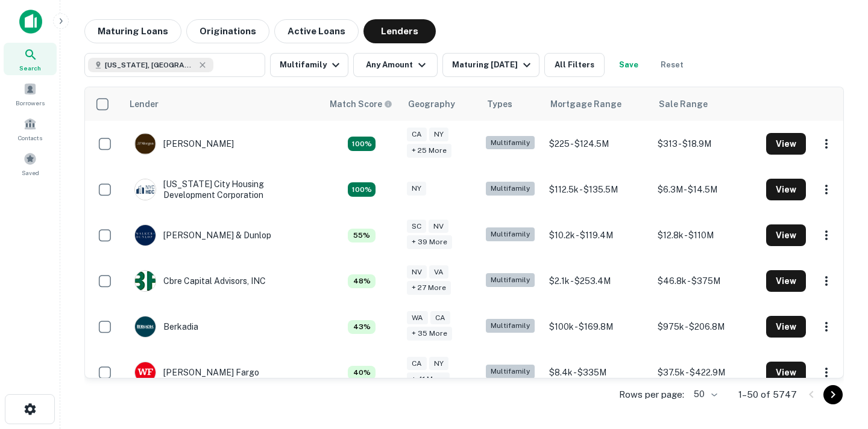  I want to click on div: Chat Widget, so click(838, 362).